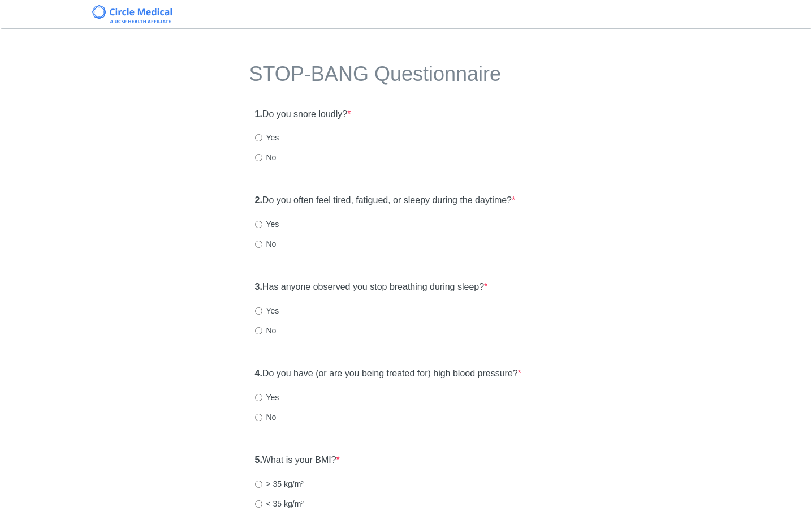 This screenshot has width=812, height=519. I want to click on input: < 35 kg/m², so click(258, 503).